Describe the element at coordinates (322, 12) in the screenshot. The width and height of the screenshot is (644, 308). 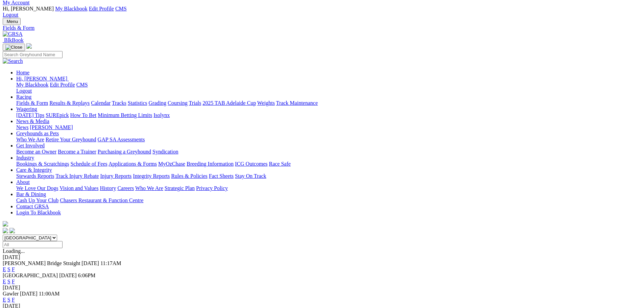
I see `div: My Account` at that location.